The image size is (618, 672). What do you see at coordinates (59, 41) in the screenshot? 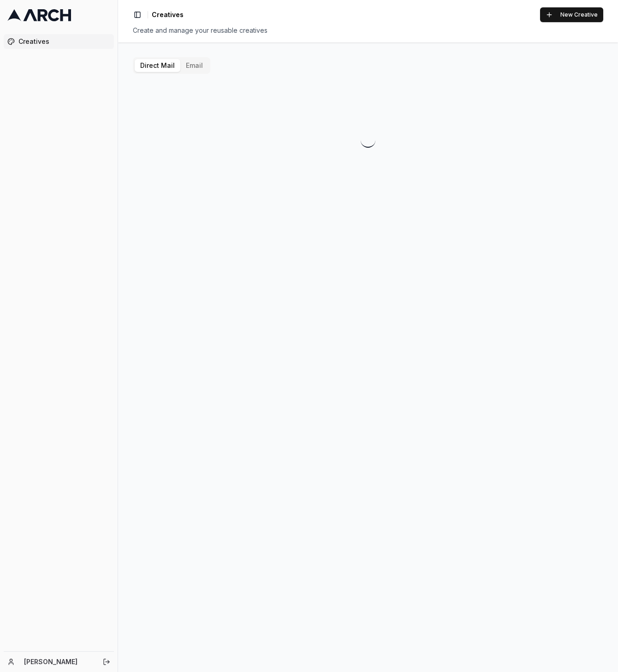
I see `a: Creatives` at bounding box center [59, 41].